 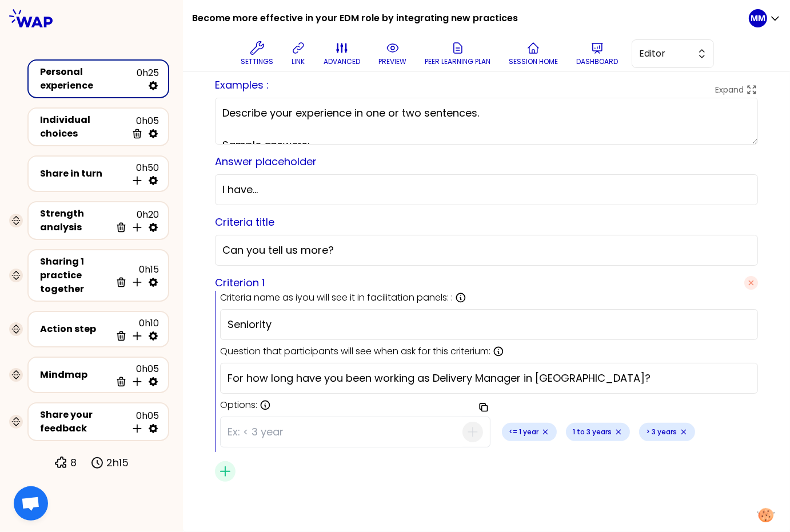 What do you see at coordinates (75, 275) in the screenshot?
I see `div: Sharing 1 practice together` at bounding box center [75, 275].